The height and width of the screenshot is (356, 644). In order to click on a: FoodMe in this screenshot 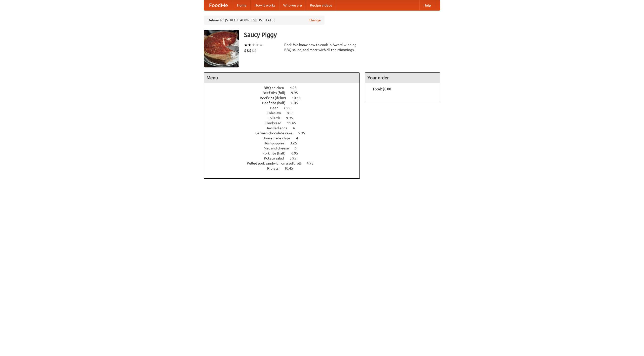, I will do `click(219, 6)`.